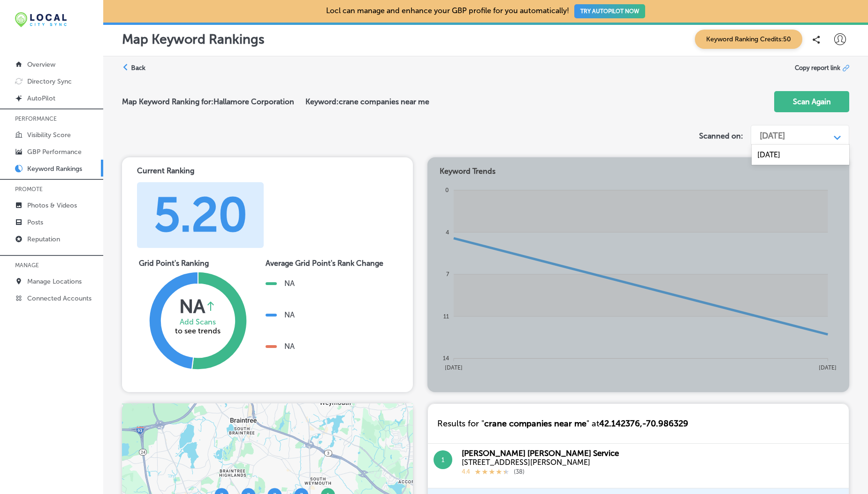 This screenshot has width=868, height=494. What do you see at coordinates (35, 222) in the screenshot?
I see `p: Posts` at bounding box center [35, 222].